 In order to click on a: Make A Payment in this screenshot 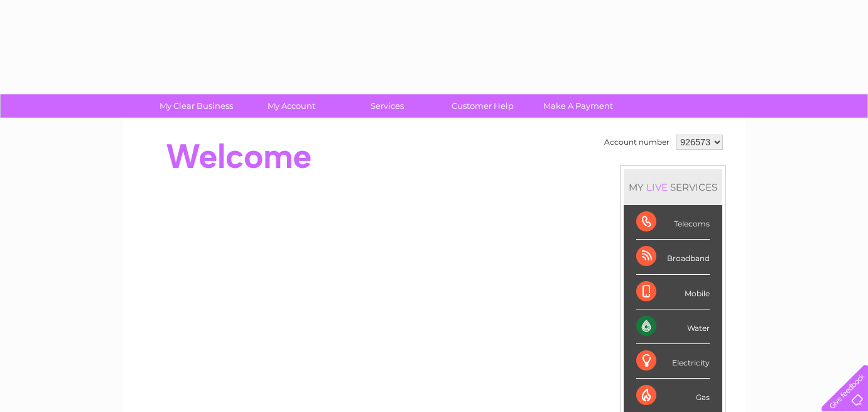, I will do `click(578, 105)`.